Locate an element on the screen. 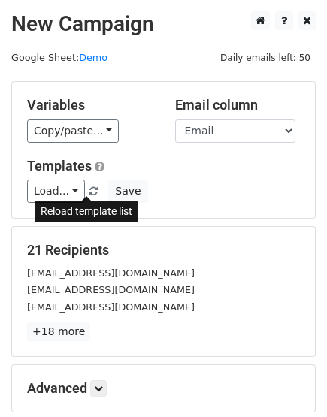 The image size is (327, 417). h2: New Campaign is located at coordinates (163, 24).